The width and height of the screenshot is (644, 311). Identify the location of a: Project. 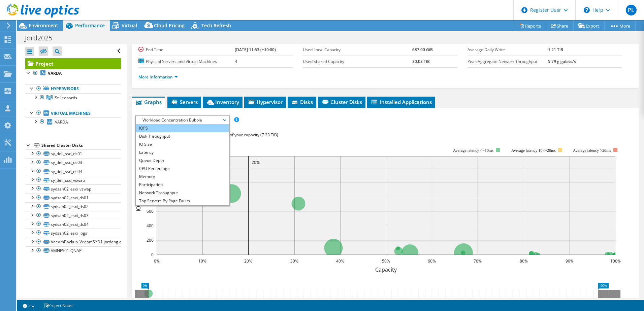
(73, 63).